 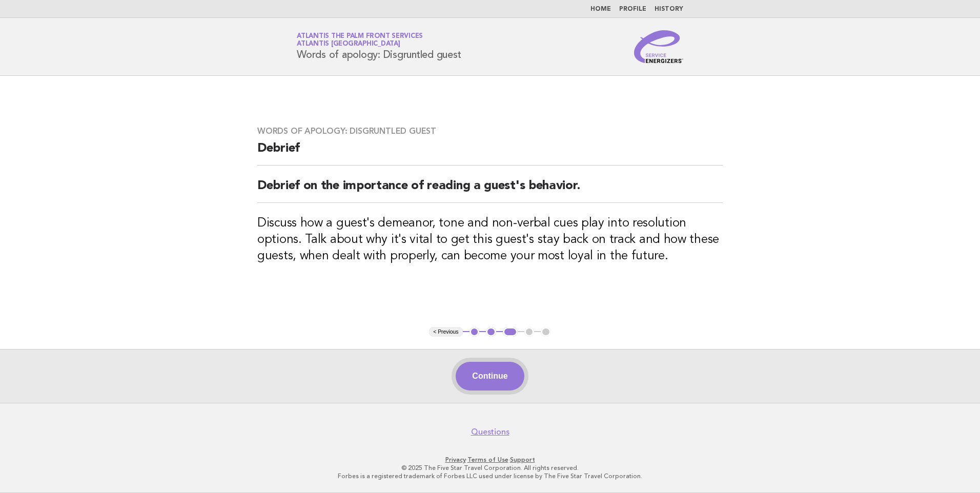 What do you see at coordinates (490, 240) in the screenshot?
I see `h3: Discuss how a guest's demeanor, tone and non-verbal cues play into resolution options. Talk about...` at bounding box center [490, 240].